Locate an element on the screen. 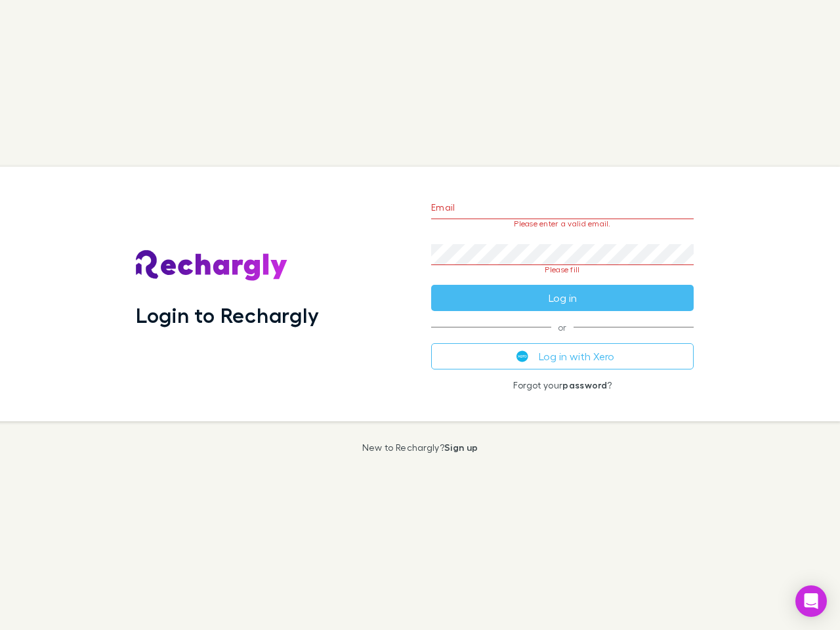 The height and width of the screenshot is (630, 840). img: Rechargly's Logo is located at coordinates (212, 266).